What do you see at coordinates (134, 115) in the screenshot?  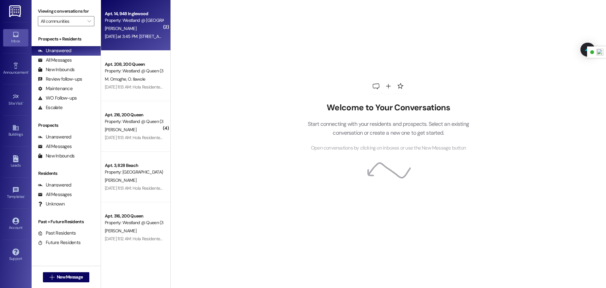 I see `div: Apt. 216, 200 Queen` at bounding box center [134, 115].